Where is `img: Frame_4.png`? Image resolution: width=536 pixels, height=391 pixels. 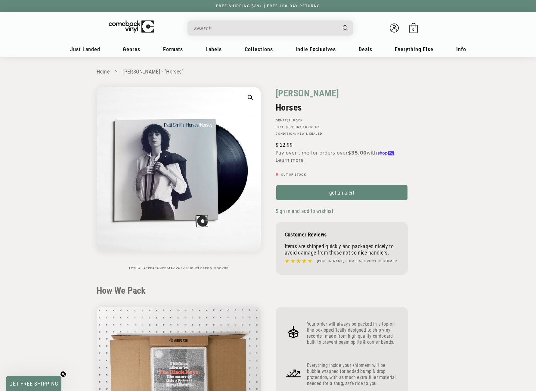 img: Frame_4.png is located at coordinates (294, 332).